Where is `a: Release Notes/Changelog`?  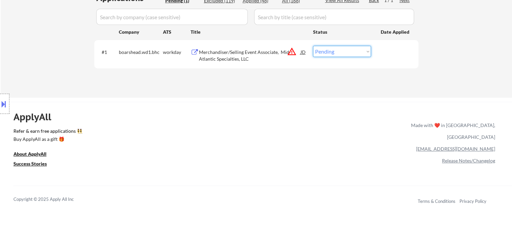
a: Release Notes/Changelog is located at coordinates (468, 160).